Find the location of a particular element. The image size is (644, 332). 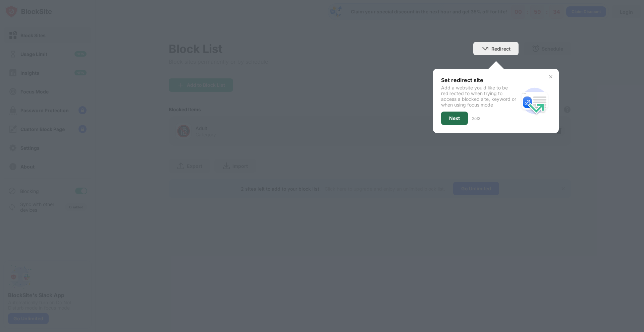

div: Add a website you’d like to be redirected to when trying to access a blocked site, keyword or whe... is located at coordinates (480, 96).